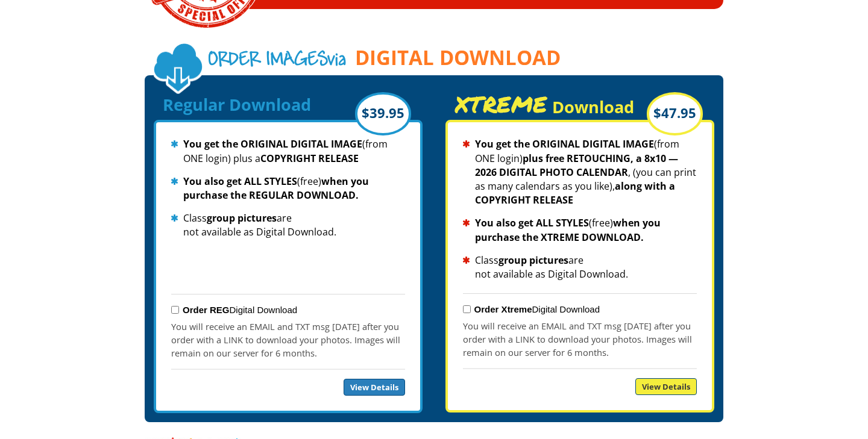 The image size is (868, 439). Describe the element at coordinates (276, 188) in the screenshot. I see `strong: when you purchase the REGULAR DOWNLOAD.` at that location.